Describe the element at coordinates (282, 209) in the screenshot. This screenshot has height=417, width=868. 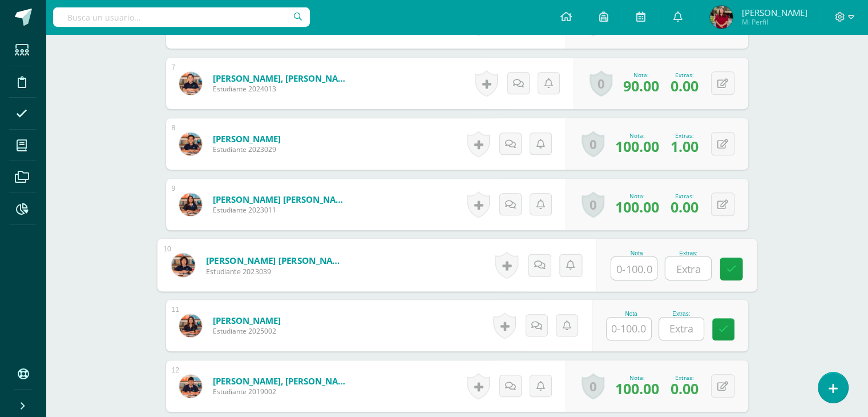
I see `span: Estudiante 2023011` at that location.